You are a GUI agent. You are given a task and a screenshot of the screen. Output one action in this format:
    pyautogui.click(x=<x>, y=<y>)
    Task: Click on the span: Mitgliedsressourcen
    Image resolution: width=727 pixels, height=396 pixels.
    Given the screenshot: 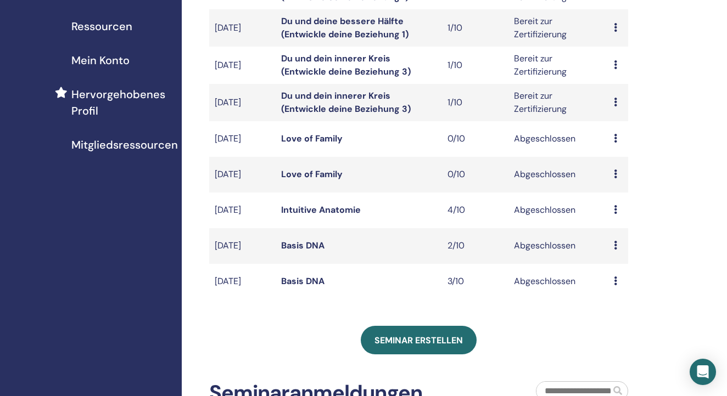 What is the action you would take?
    pyautogui.click(x=125, y=145)
    